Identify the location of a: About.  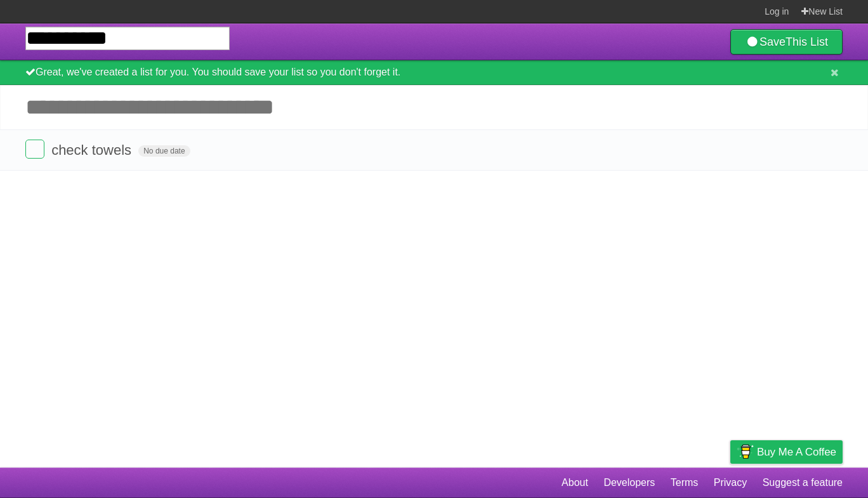
(575, 482).